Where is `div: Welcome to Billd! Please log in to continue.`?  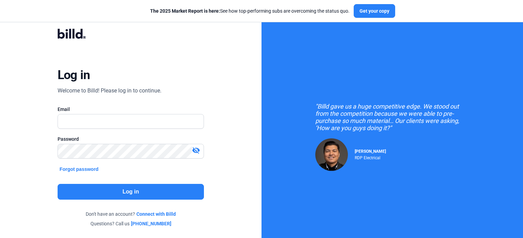 div: Welcome to Billd! Please log in to continue. is located at coordinates (109, 91).